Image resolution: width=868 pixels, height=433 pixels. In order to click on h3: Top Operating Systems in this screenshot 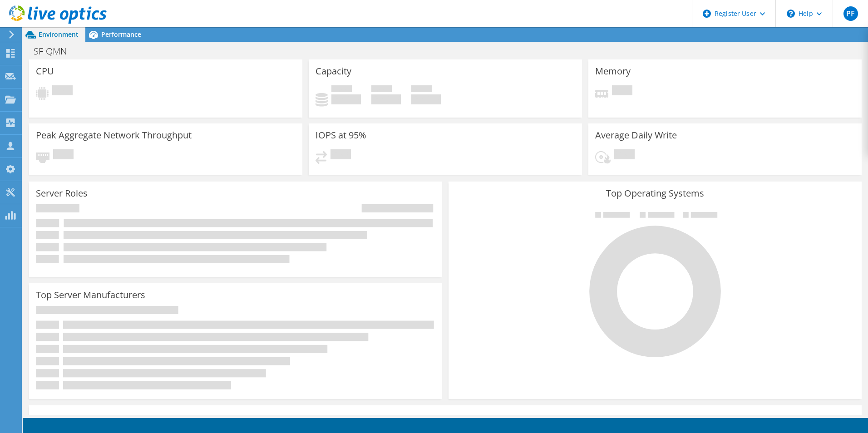, I will do `click(655, 194)`.